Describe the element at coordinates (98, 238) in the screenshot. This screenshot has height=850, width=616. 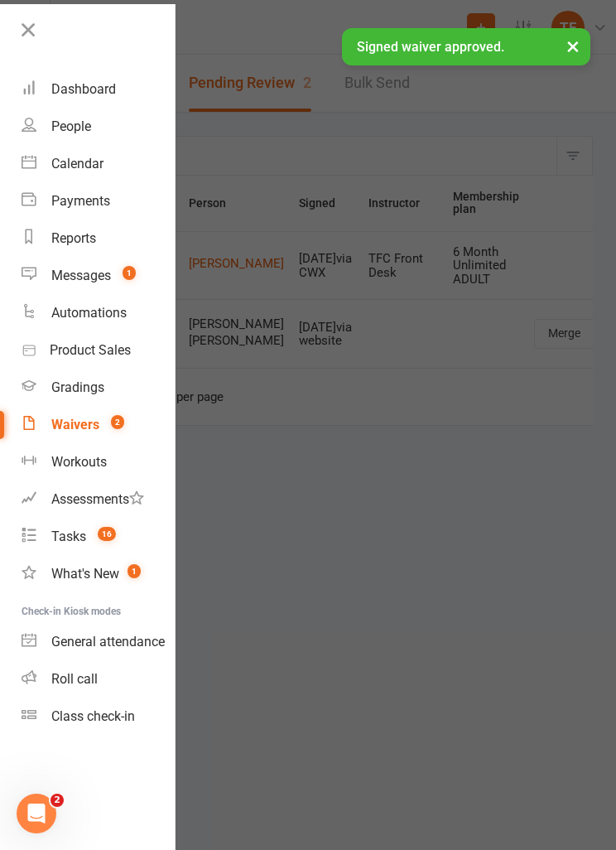
I see `a: Reports` at that location.